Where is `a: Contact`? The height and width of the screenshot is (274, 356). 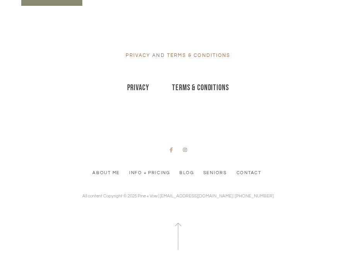
a: Contact is located at coordinates (249, 173).